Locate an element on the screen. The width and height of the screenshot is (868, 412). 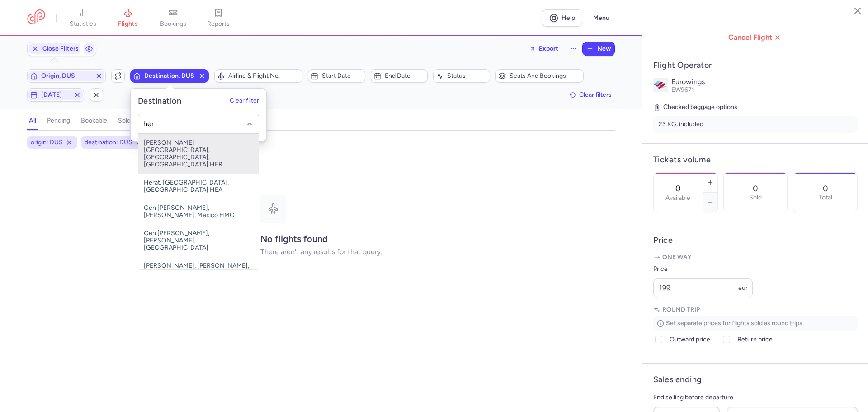
button: End date is located at coordinates (399, 76).